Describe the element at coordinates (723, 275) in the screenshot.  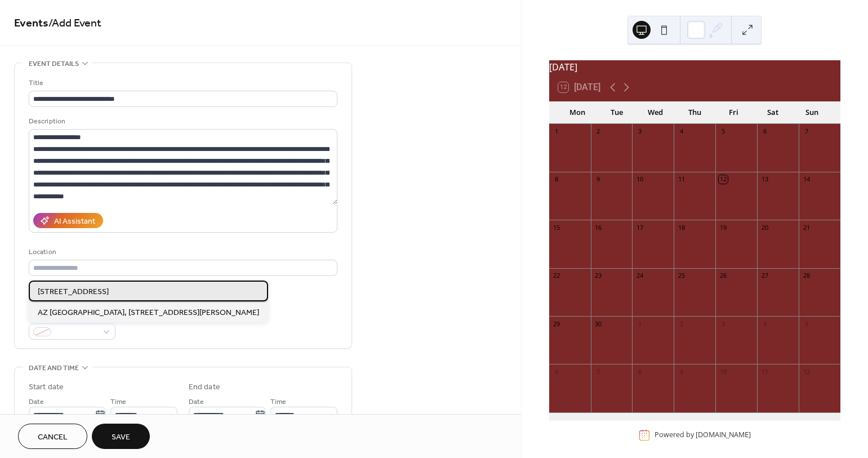
I see `div: 26` at that location.